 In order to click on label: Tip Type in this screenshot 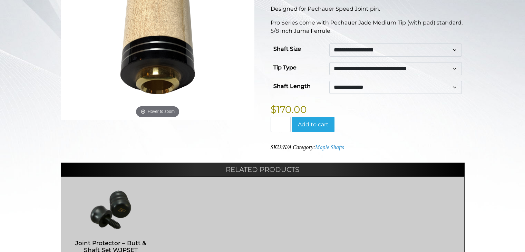, I will do `click(285, 68)`.